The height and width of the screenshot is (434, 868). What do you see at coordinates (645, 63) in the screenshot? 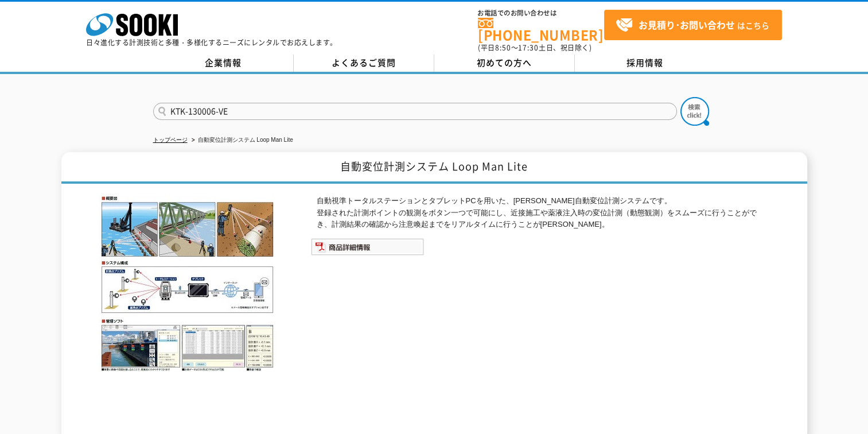
I see `a: 採用情報` at bounding box center [645, 63].